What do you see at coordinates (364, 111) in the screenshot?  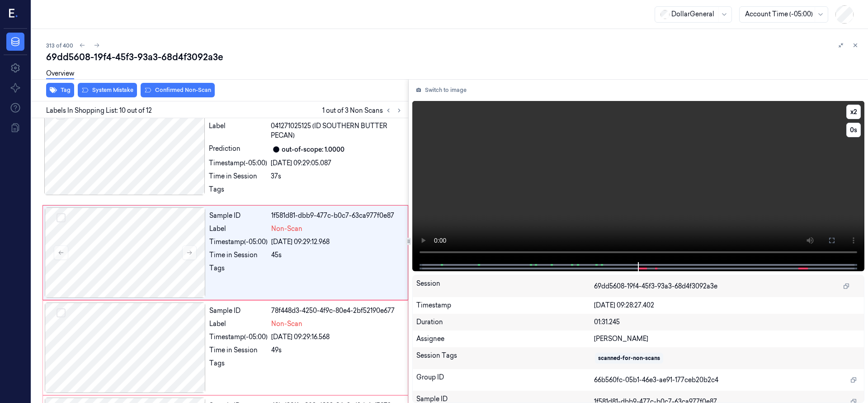 I see `span: 1 out of 3 Non Scans` at bounding box center [364, 111].